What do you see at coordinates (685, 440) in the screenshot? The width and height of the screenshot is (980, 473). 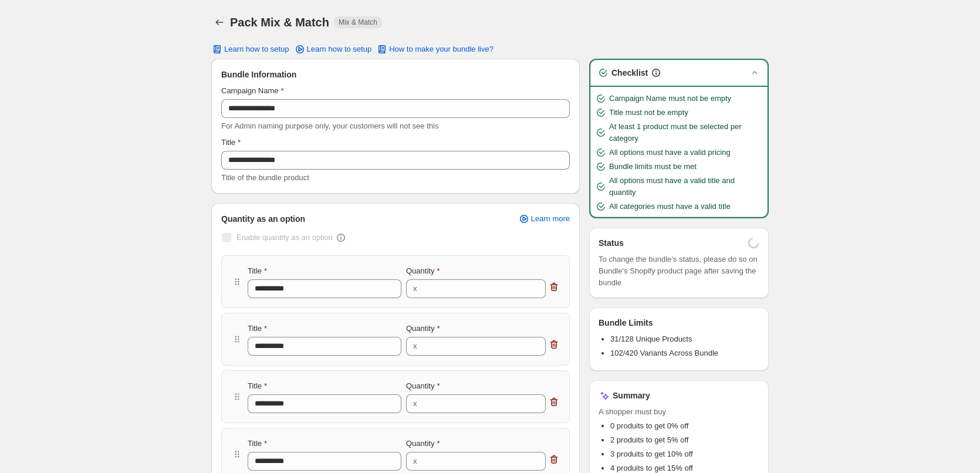 I see `li: 2 produits to get 5% off` at bounding box center [685, 440].